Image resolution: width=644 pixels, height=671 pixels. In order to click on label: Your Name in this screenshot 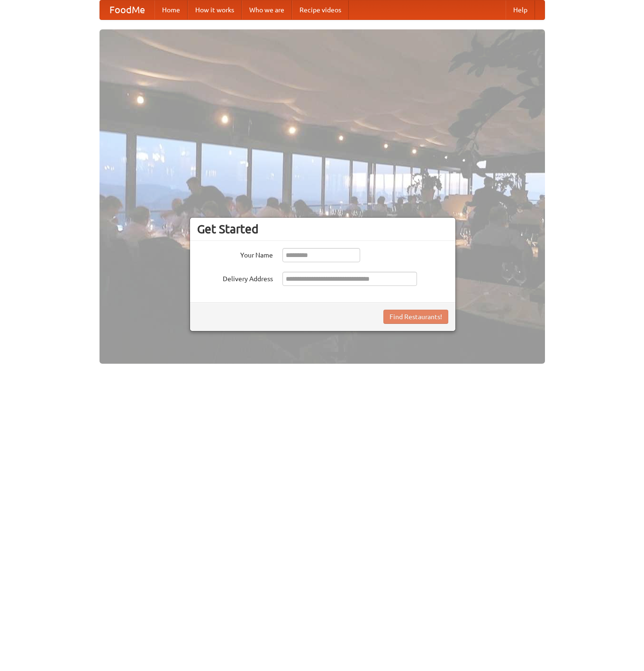, I will do `click(235, 253)`.